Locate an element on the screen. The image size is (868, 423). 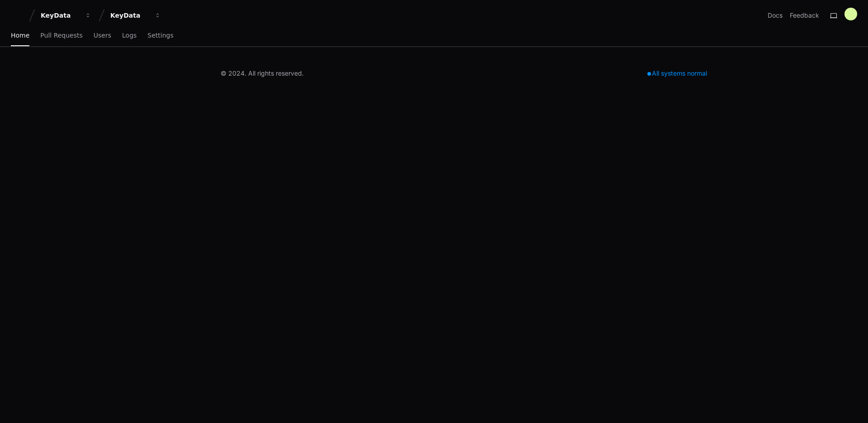
span: Logs is located at coordinates (130, 35).